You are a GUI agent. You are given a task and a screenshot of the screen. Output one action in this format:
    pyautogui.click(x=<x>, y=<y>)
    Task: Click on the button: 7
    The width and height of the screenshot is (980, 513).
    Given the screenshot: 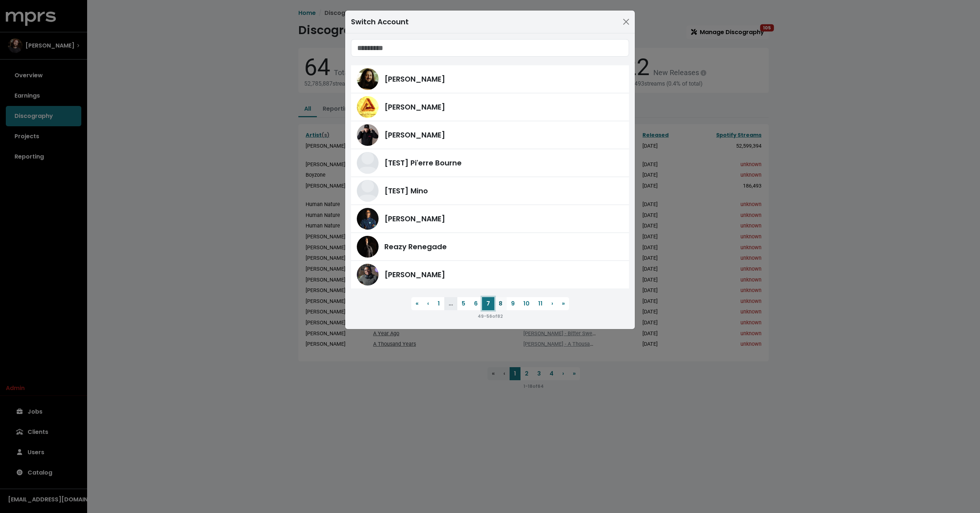 What is the action you would take?
    pyautogui.click(x=488, y=304)
    